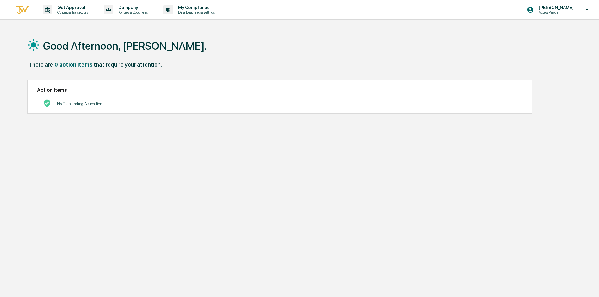 The height and width of the screenshot is (297, 599). What do you see at coordinates (196, 12) in the screenshot?
I see `p: Data, Deadlines & Settings` at bounding box center [196, 12].